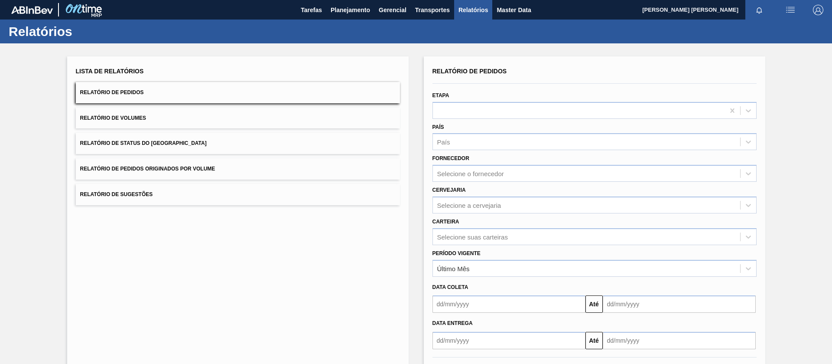 The width and height of the screenshot is (832, 364). What do you see at coordinates (472, 236) in the screenshot?
I see `div: Selecione suas carteiras` at bounding box center [472, 236].